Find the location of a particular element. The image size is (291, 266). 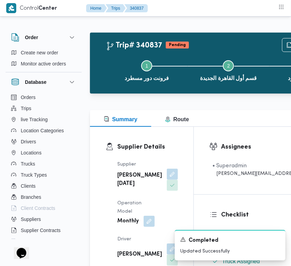

button: Monitor active orders is located at coordinates (44, 64).